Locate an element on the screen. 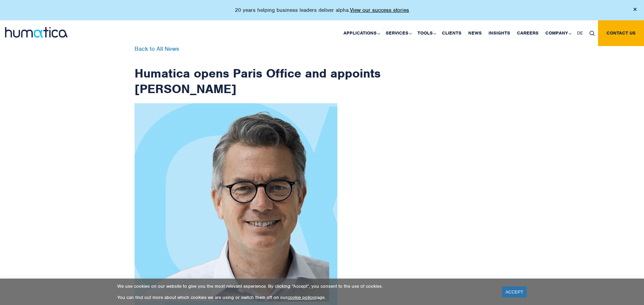 Image resolution: width=644 pixels, height=305 pixels. a: Applications is located at coordinates (361, 33).